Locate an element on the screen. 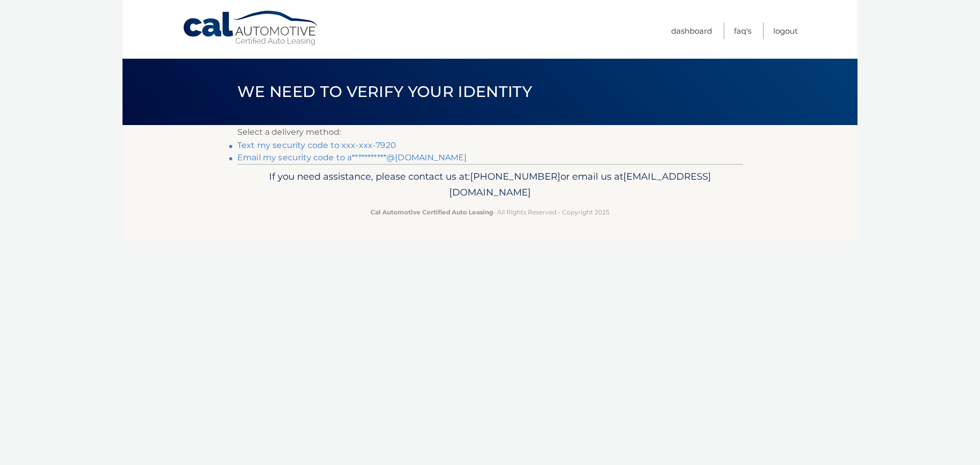  span: We need to verify your identity is located at coordinates (385, 91).